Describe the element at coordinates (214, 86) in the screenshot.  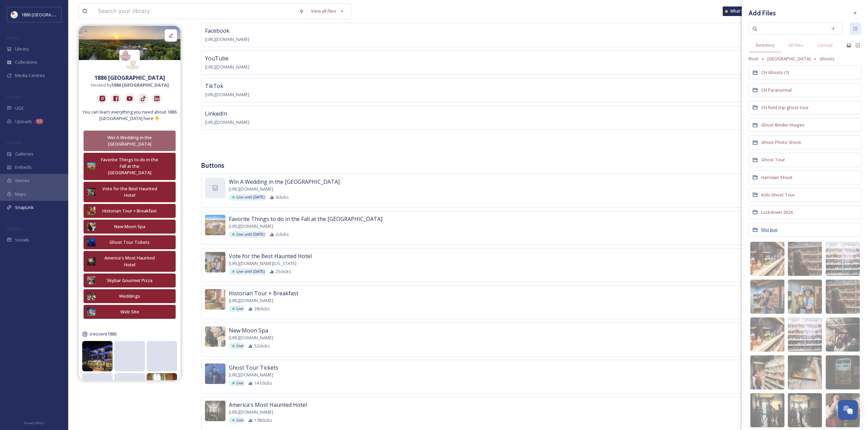
I see `span: TikTok` at that location.